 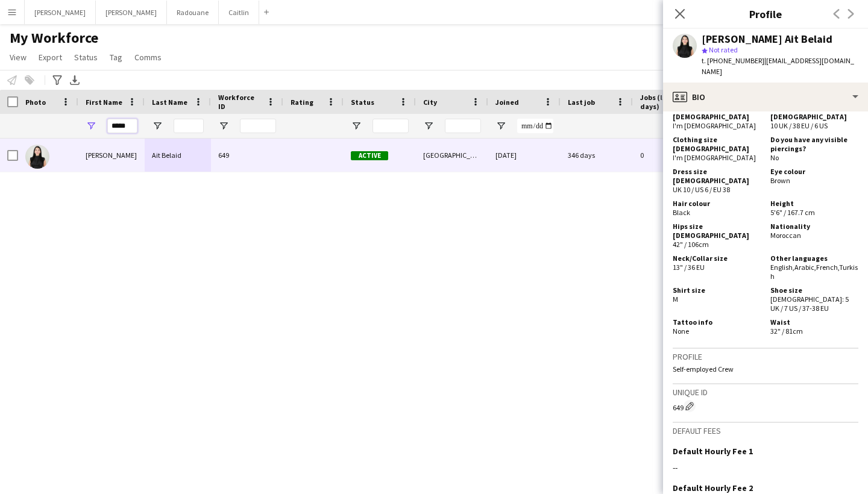 I want to click on h5: Tattoo info, so click(x=717, y=322).